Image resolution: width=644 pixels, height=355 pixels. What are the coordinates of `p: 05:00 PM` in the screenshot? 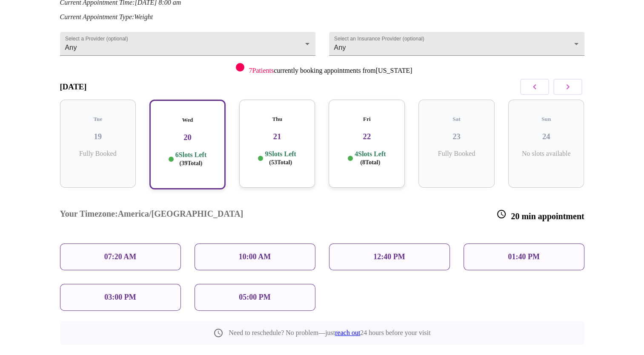 It's located at (255, 297).